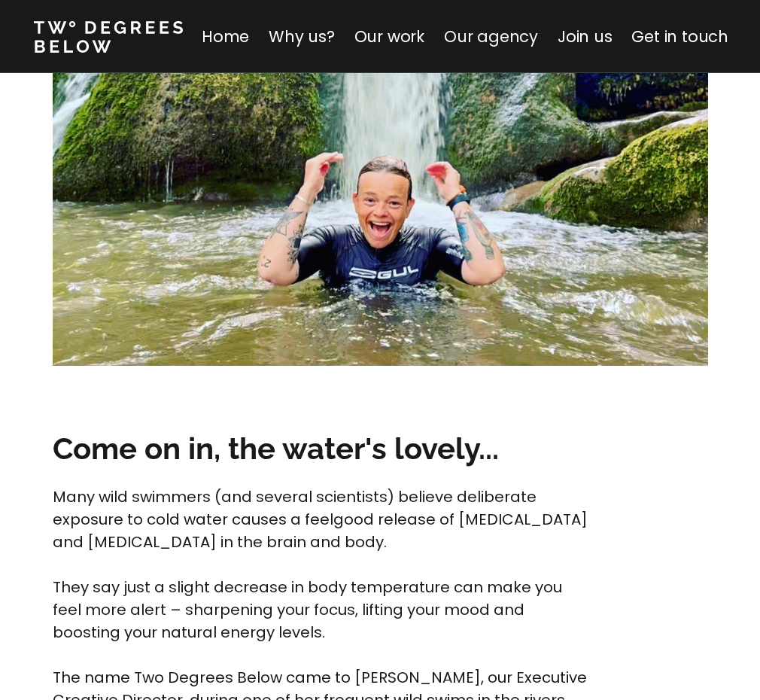 The height and width of the screenshot is (700, 760). Describe the element at coordinates (322, 520) in the screenshot. I see `span: Many wild swimmers (and several scientists) believe deliberate exposure to cold water causes a fe...` at that location.